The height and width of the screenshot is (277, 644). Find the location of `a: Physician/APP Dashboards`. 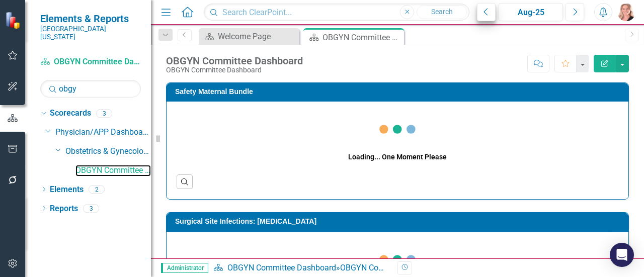

a: Physician/APP Dashboards is located at coordinates (103, 132).